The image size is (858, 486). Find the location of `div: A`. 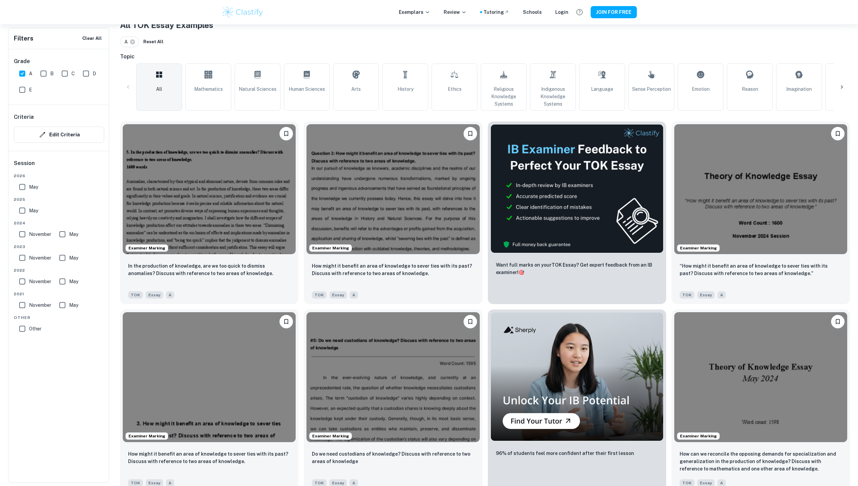

div: A is located at coordinates (130, 42).